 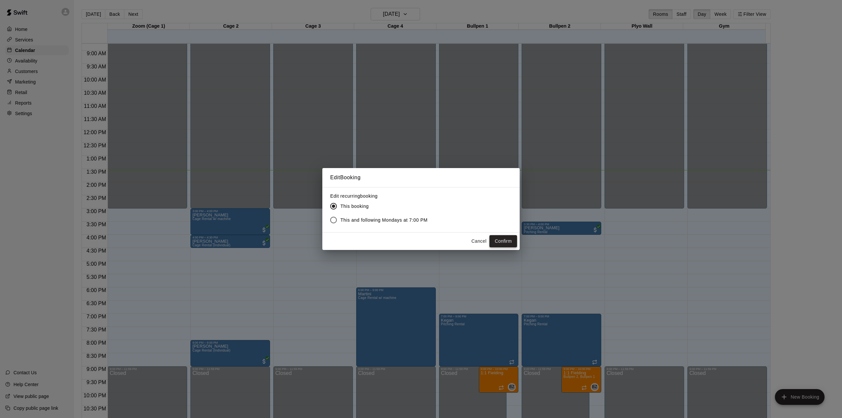 What do you see at coordinates (503, 241) in the screenshot?
I see `button: Confirm` at bounding box center [503, 241].